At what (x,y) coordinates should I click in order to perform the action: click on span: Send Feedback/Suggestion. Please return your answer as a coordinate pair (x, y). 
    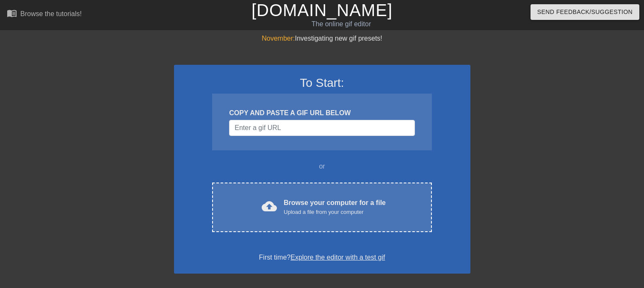
    Looking at the image, I should click on (585, 12).